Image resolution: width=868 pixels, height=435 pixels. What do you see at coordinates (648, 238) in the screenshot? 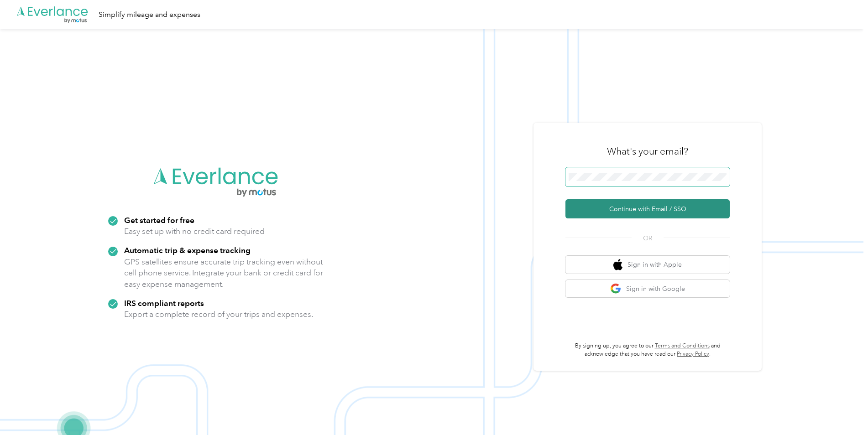
I see `span: OR` at bounding box center [648, 238].